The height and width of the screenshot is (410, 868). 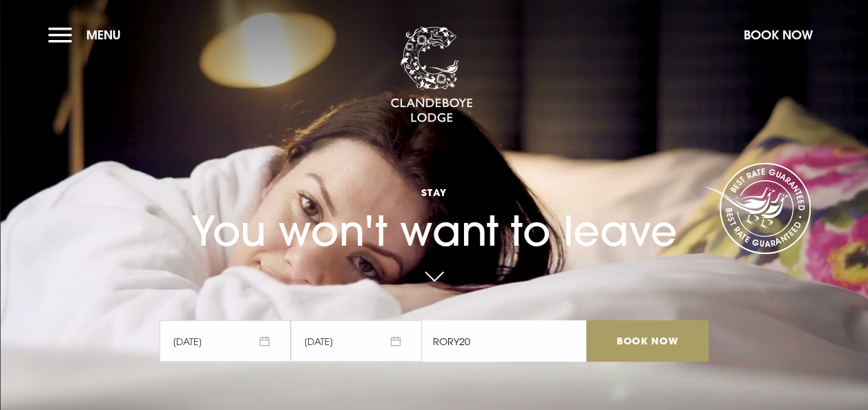 What do you see at coordinates (432, 75) in the screenshot?
I see `img: Clandeboye Lodge` at bounding box center [432, 75].